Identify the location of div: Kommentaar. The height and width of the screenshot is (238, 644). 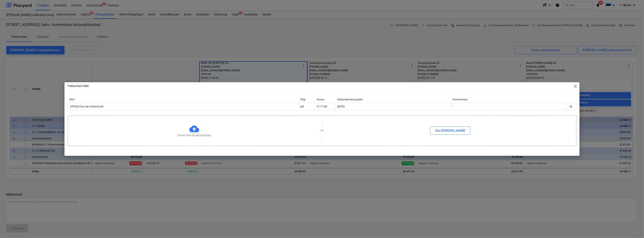
(509, 99).